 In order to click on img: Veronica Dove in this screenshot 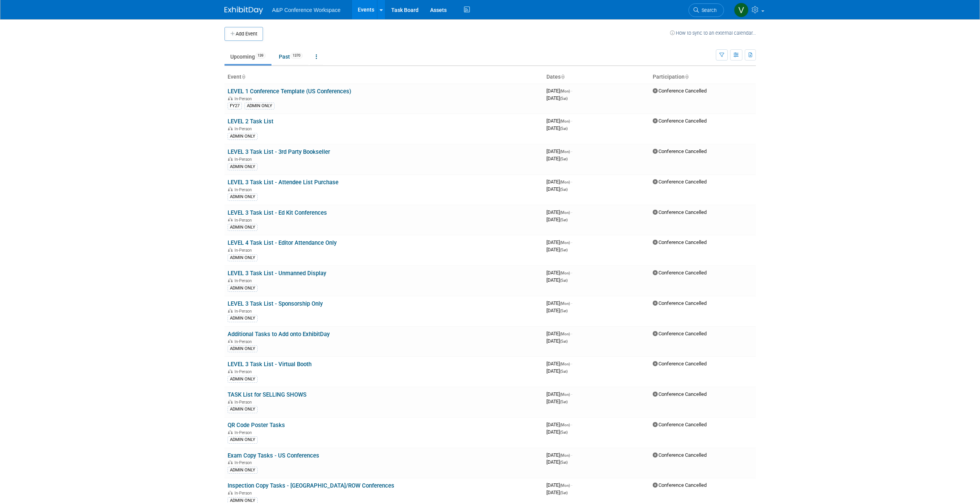, I will do `click(742, 10)`.